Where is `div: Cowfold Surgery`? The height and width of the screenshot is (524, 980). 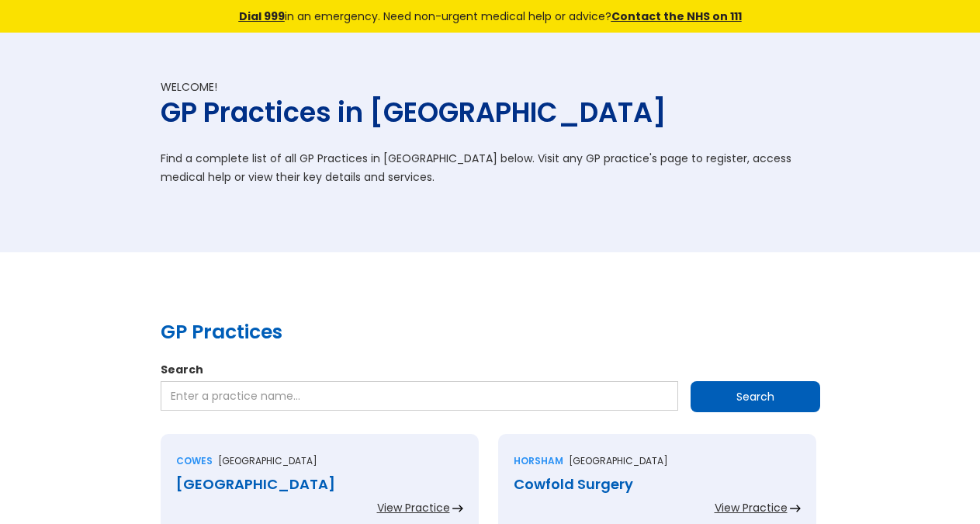
div: Cowfold Surgery is located at coordinates (658, 484).